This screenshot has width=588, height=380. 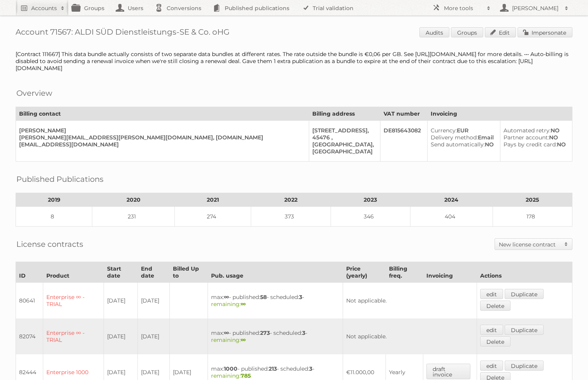 I want to click on a: Impersonate, so click(x=545, y=32).